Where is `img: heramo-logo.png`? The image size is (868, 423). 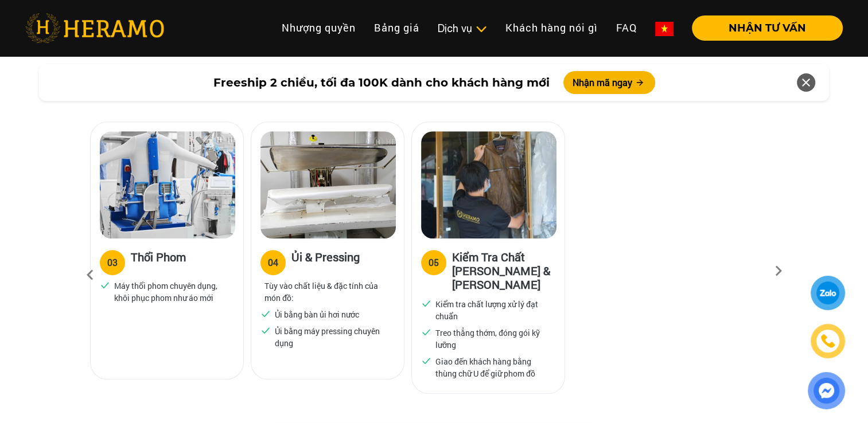 img: heramo-logo.png is located at coordinates (95, 28).